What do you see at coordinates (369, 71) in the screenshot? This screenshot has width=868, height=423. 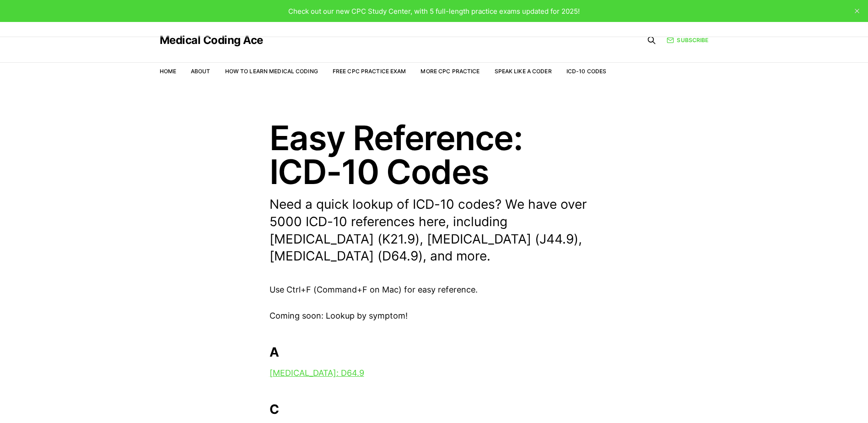 I see `a: Free CPC Practice Exam` at bounding box center [369, 71].